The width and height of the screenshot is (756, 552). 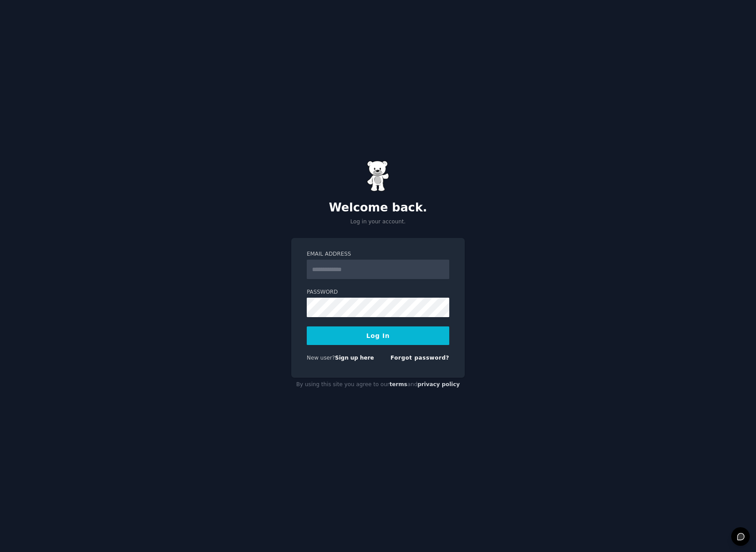 What do you see at coordinates (378, 208) in the screenshot?
I see `h2: Welcome back.` at bounding box center [378, 208].